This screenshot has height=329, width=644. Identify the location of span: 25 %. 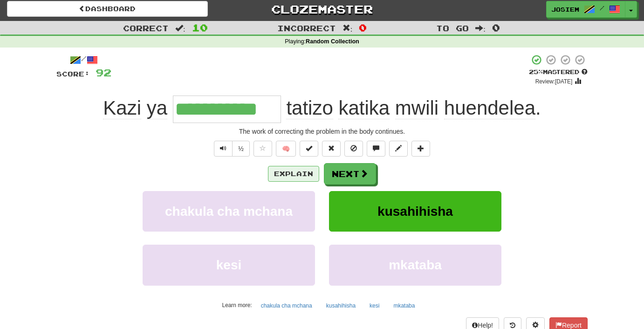
(536, 71).